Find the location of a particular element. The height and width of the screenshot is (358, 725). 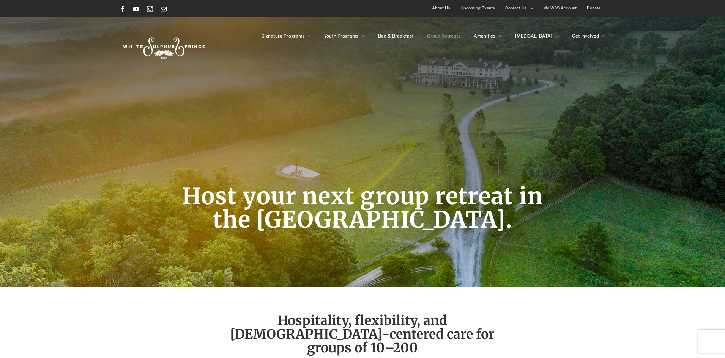

a: Group Retreats is located at coordinates (443, 36).